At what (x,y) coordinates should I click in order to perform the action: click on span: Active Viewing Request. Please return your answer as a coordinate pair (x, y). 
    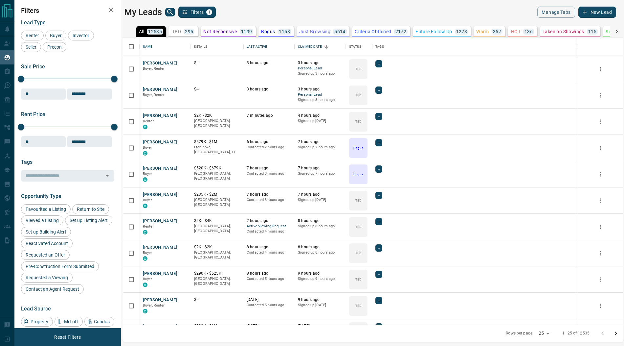
    Looking at the image, I should click on (269, 226).